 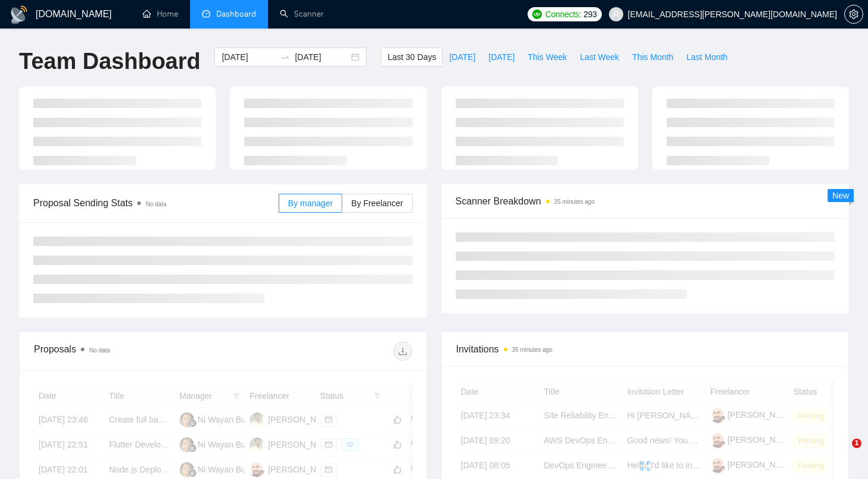 What do you see at coordinates (412, 57) in the screenshot?
I see `button: Last 30 Days` at bounding box center [412, 57].